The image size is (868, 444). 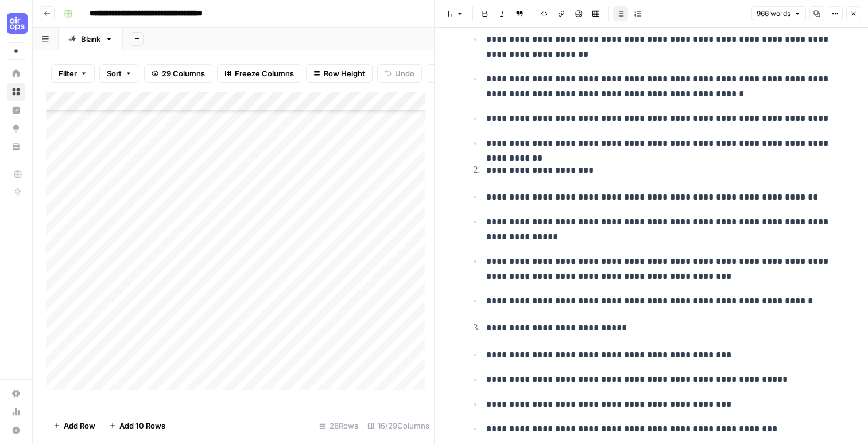 What do you see at coordinates (79, 426) in the screenshot?
I see `span: Add Row` at bounding box center [79, 426].